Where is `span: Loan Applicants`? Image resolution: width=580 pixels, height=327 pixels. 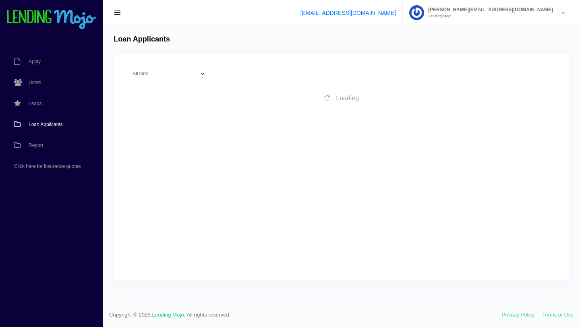 span: Loan Applicants is located at coordinates (45, 124).